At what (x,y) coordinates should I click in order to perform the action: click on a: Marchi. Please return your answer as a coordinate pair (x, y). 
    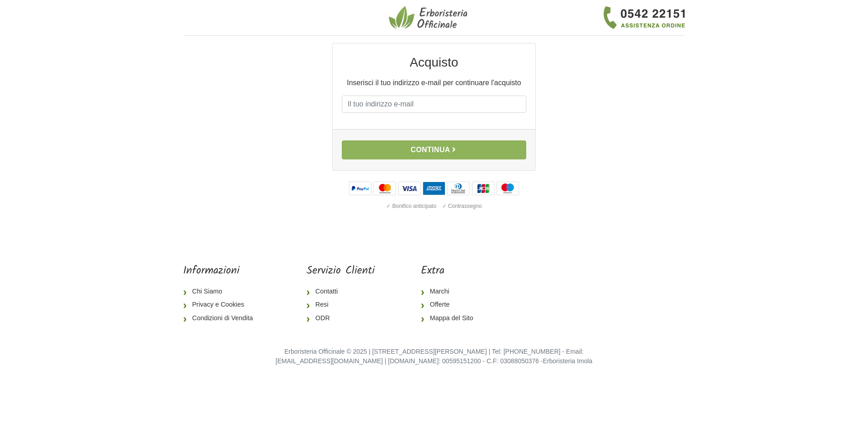
    Looking at the image, I should click on (451, 291).